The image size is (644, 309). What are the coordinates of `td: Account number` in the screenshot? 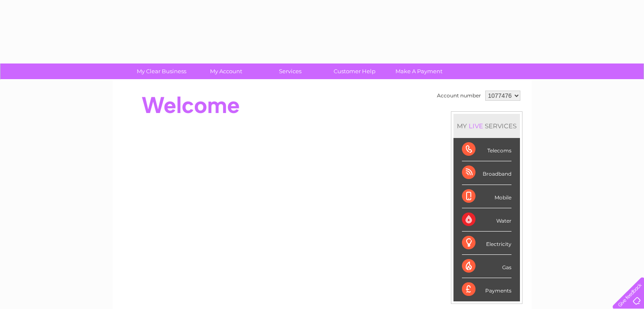 It's located at (459, 96).